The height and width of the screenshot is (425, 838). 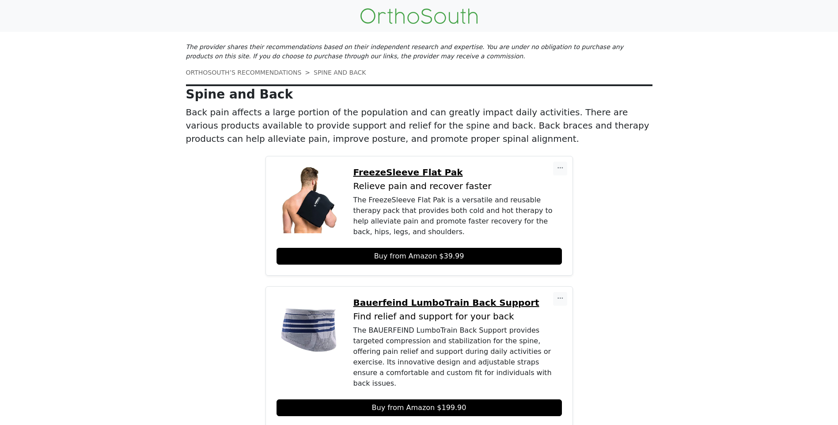 What do you see at coordinates (419, 126) in the screenshot?
I see `p: Back pain affects a large portion of the population and can greatly impact daily activities. Ther...` at bounding box center [419, 126].